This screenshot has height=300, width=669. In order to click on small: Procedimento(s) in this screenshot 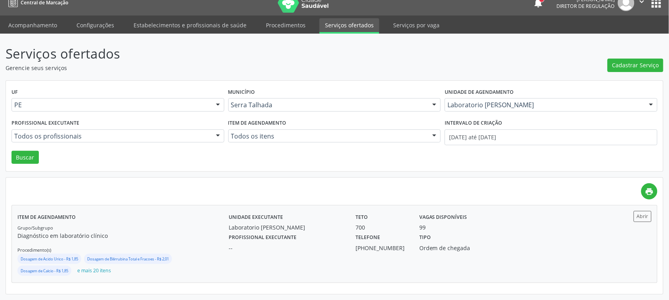, I will do `click(34, 250)`.